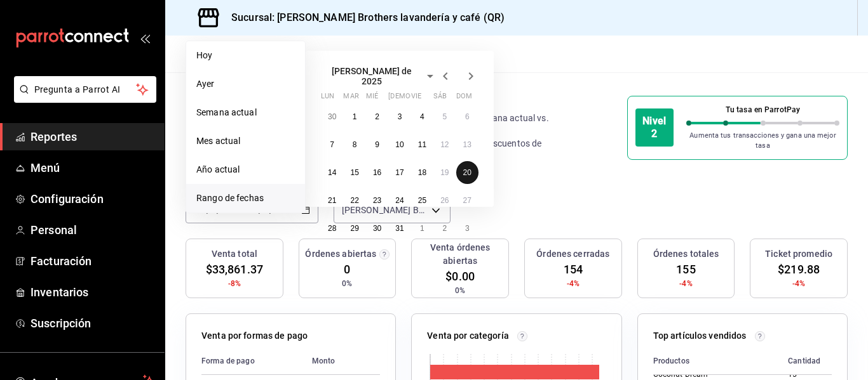  Describe the element at coordinates (331, 172) in the screenshot. I see `button: 14 de julio de 2025` at that location.